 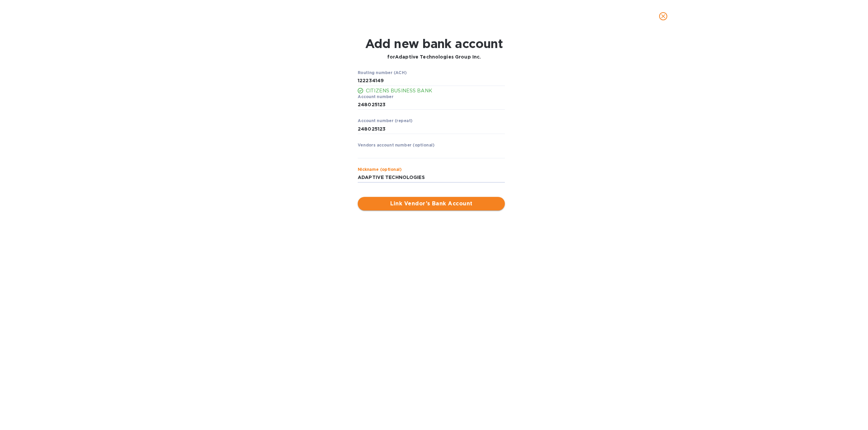 What do you see at coordinates (431, 204) in the screenshot?
I see `button: Link Vendor’s Bank Account` at bounding box center [431, 204].